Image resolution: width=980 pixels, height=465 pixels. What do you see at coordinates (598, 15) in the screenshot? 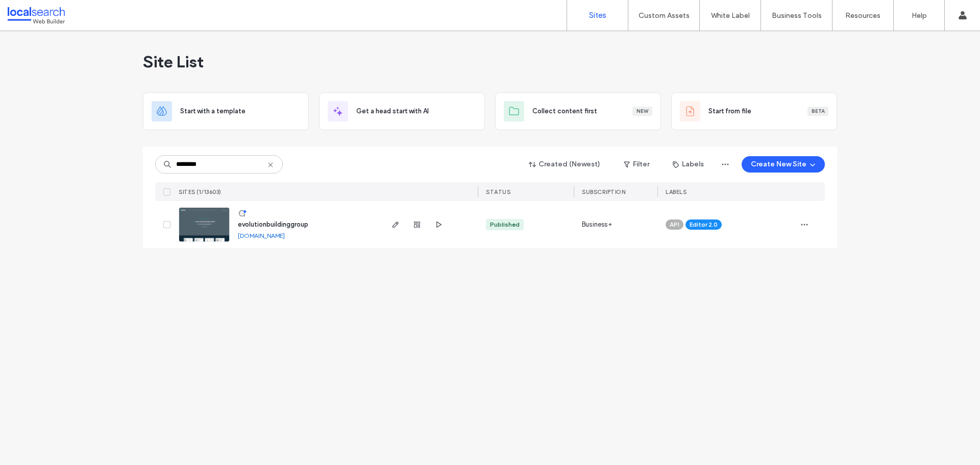
I see `label: Sites` at bounding box center [598, 15].